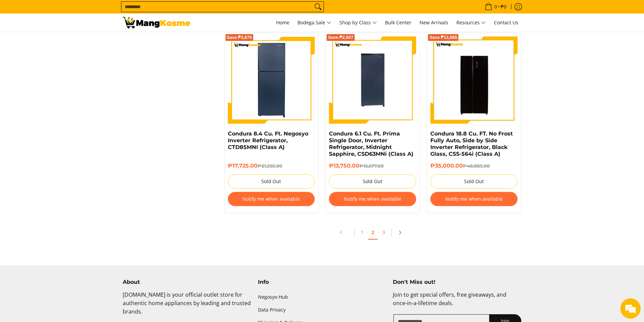 This screenshot has width=644, height=322. Describe the element at coordinates (506, 22) in the screenshot. I see `span: Contact Us` at that location.